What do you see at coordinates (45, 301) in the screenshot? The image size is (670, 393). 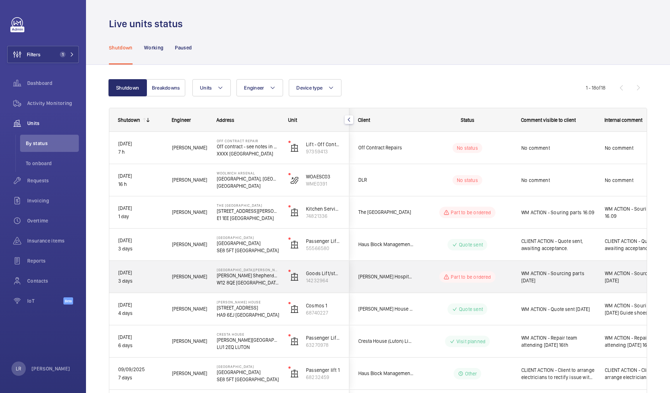 I see `span: IoT` at bounding box center [45, 301].